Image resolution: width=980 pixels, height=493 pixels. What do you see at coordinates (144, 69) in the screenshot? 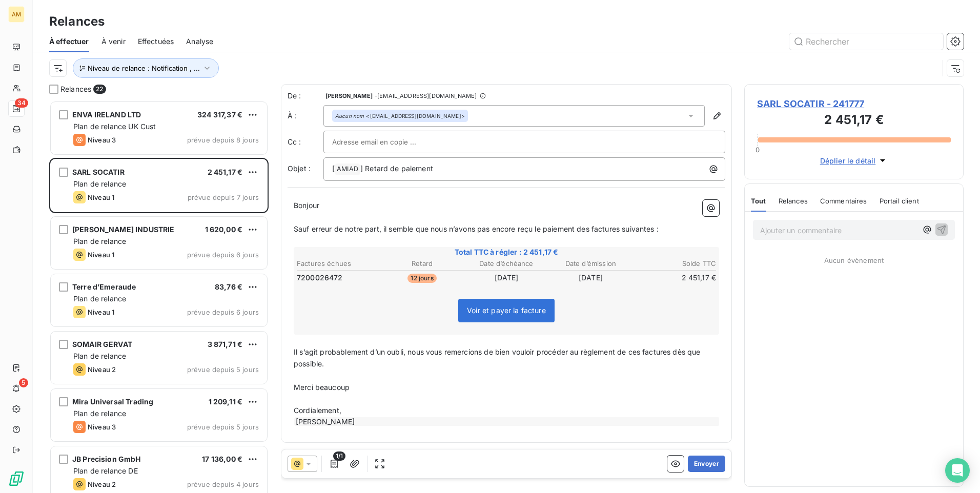
I see `span: Niveau de relance : Notification , ...` at bounding box center [144, 69].